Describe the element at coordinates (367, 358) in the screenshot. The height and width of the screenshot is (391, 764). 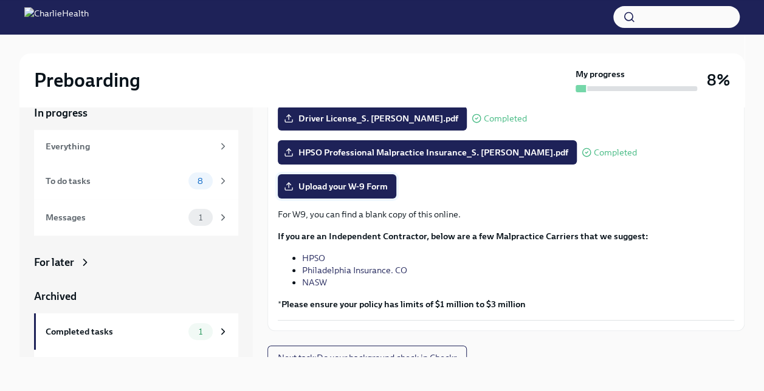
I see `button: Next task:Do your background check in Checkr` at that location.